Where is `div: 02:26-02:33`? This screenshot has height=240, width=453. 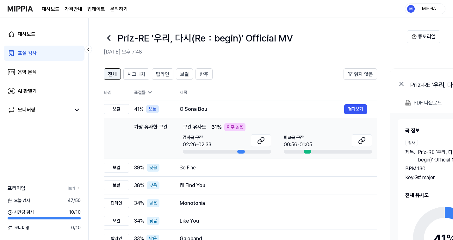
div: 02:26-02:33 is located at coordinates (197, 145).